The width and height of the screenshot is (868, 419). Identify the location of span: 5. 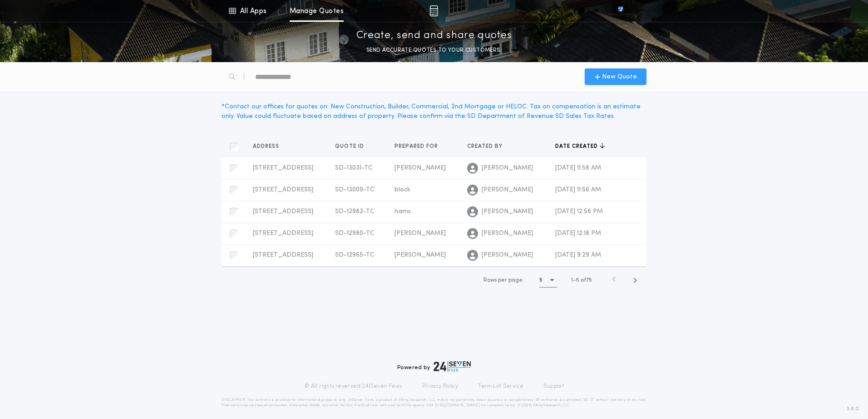
(578, 280).